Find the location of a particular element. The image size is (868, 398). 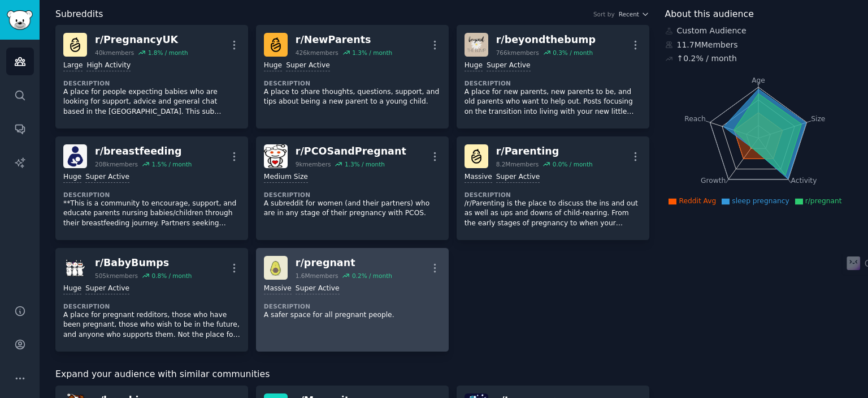

div: 505k members is located at coordinates (116, 276).